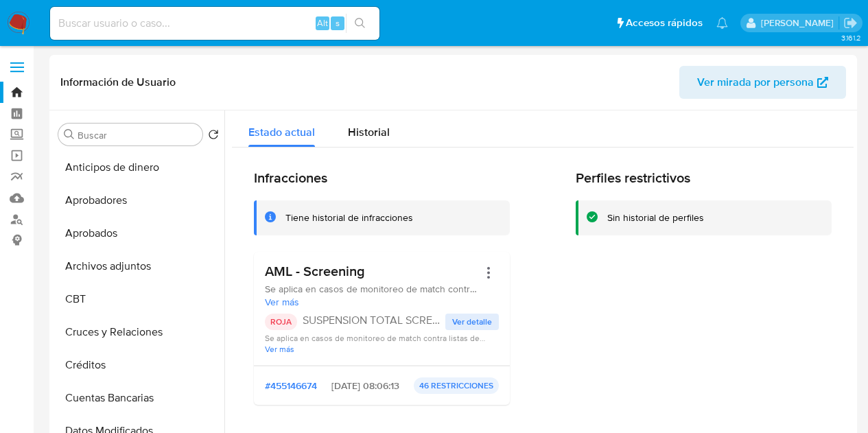 This screenshot has height=433, width=868. I want to click on button: CBT, so click(139, 299).